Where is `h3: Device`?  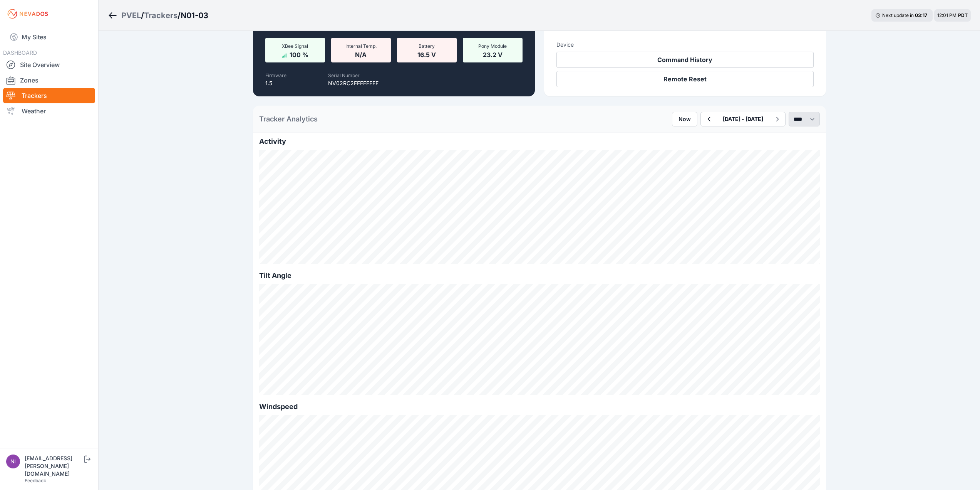 h3: Device is located at coordinates (685, 45).